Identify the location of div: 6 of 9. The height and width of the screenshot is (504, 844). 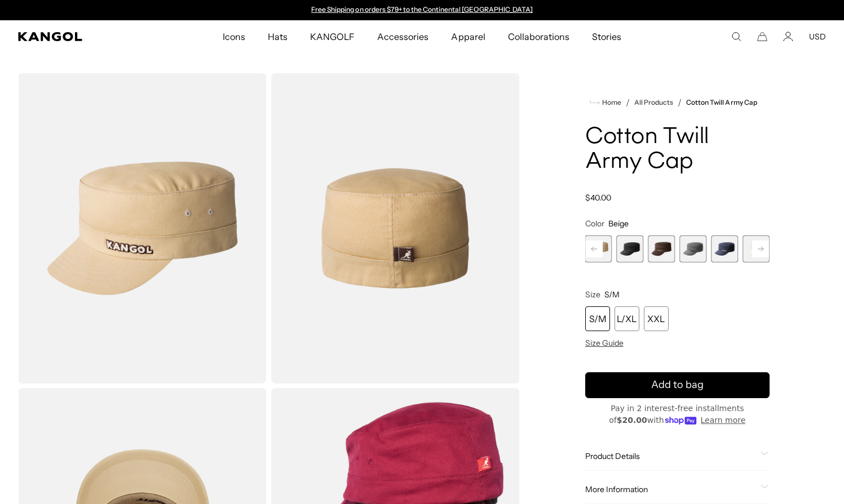
(693, 249).